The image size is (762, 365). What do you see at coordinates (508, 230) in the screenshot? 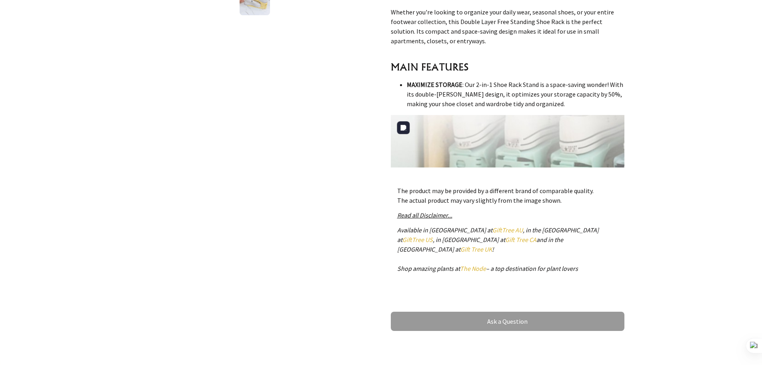
I see `a: GiftTree AU` at bounding box center [508, 230].